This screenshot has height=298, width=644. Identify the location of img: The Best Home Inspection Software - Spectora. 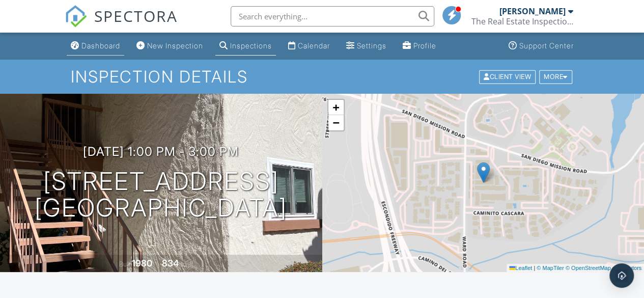
(76, 16).